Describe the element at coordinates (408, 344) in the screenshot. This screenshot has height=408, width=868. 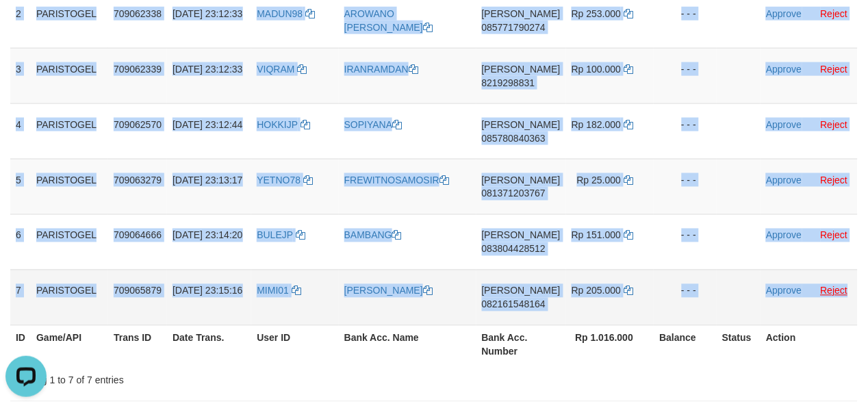
I see `th: Bank Acc. Name` at that location.